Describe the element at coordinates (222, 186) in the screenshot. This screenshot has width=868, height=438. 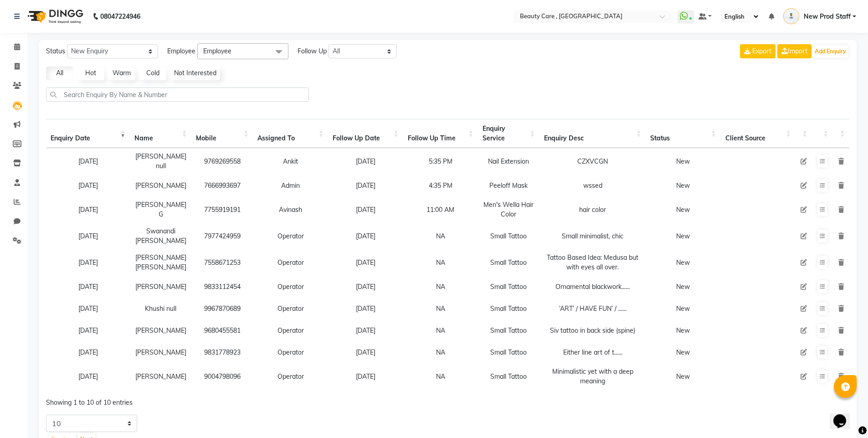
I see `td: 7666993697` at that location.